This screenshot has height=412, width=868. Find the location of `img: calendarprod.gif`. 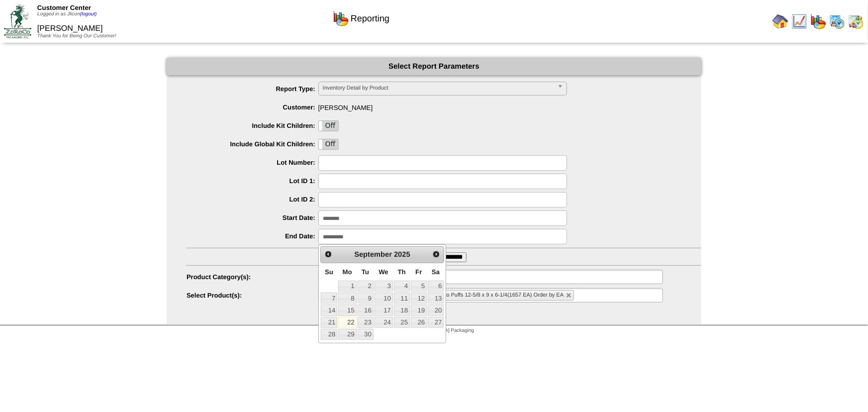

img: calendarprod.gif is located at coordinates (837, 21).